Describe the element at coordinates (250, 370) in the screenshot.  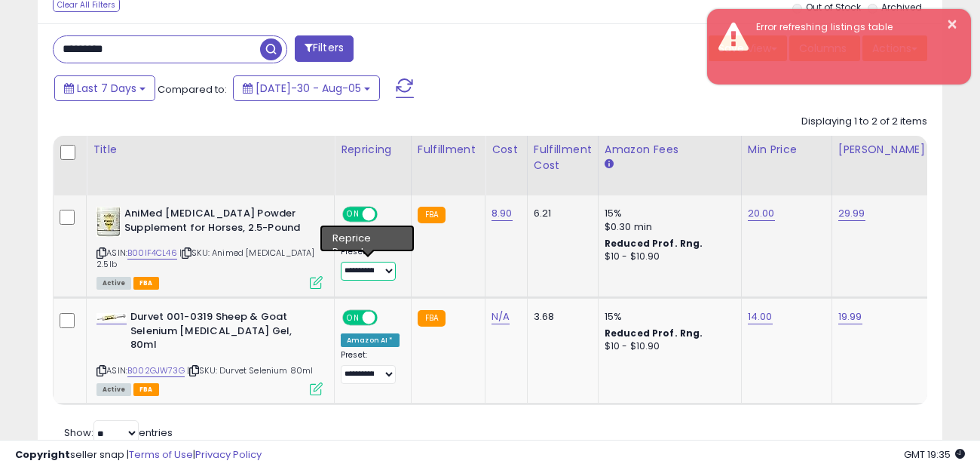
I see `span: | SKU: Durvet Selenium 80ml` at that location.